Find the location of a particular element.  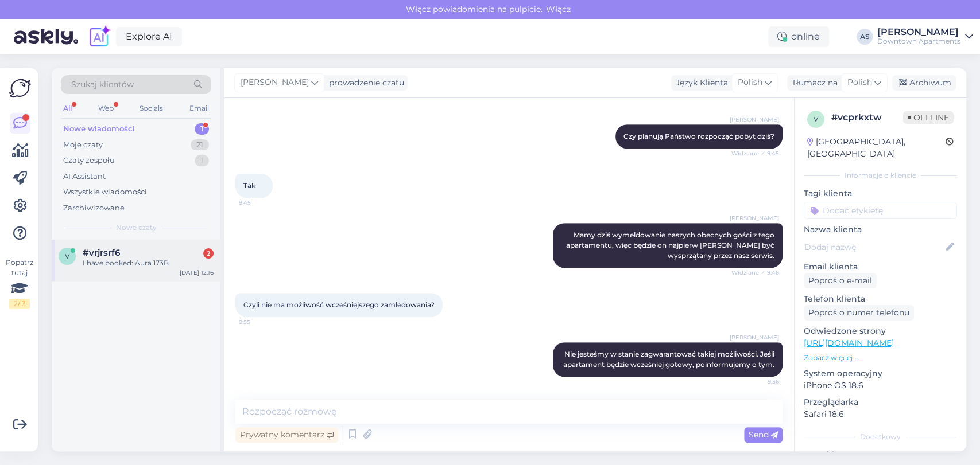

p: System operacyjny is located at coordinates (880, 374).